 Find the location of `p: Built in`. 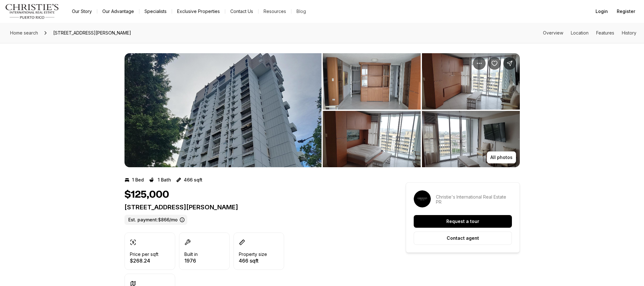

p: Built in is located at coordinates (191, 254).